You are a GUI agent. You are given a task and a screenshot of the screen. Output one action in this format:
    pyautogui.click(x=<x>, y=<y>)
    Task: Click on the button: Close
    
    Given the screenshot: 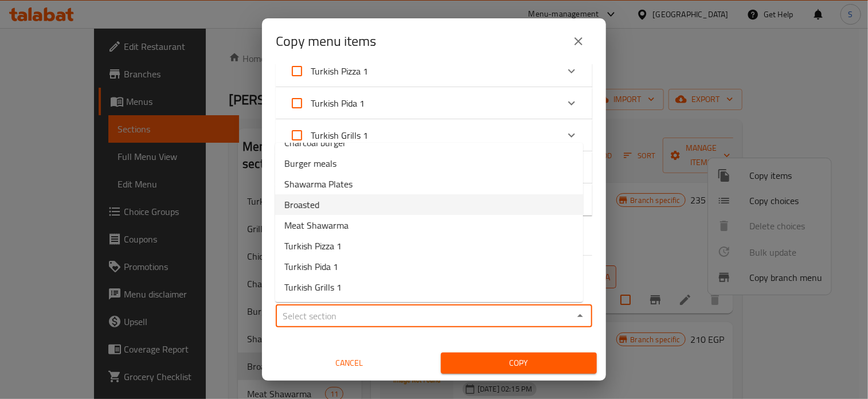 What is the action you would take?
    pyautogui.click(x=580, y=316)
    